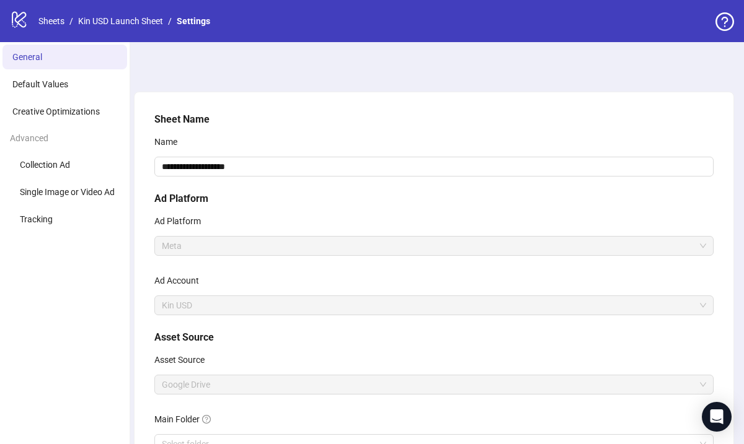 The image size is (744, 444). What do you see at coordinates (36, 219) in the screenshot?
I see `span: Tracking` at bounding box center [36, 219].